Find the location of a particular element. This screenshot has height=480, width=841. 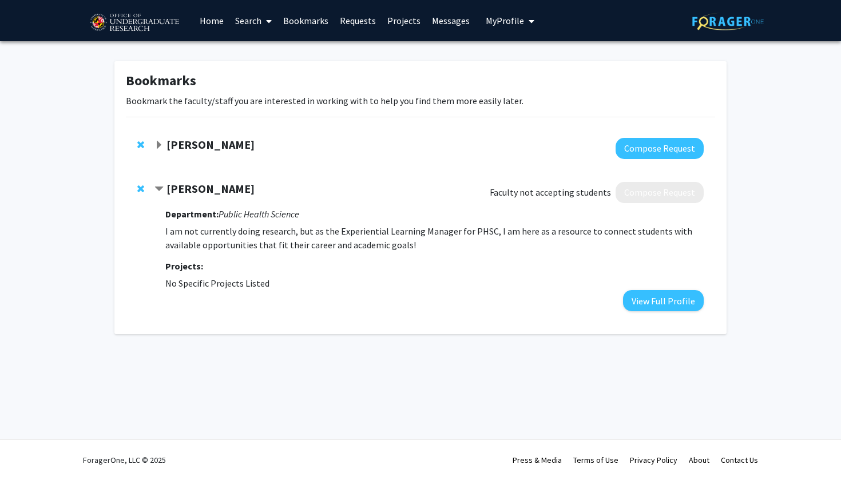

a: About is located at coordinates (699, 460).